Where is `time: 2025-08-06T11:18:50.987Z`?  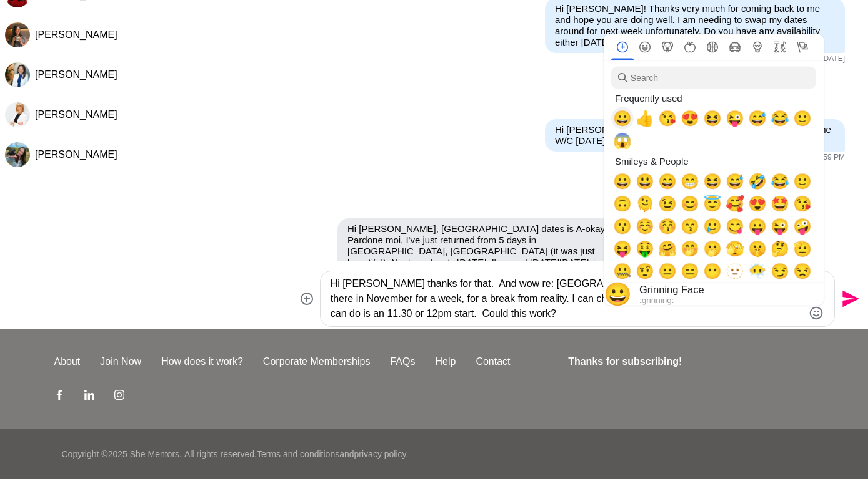
time: 2025-08-06T11:18:50.987Z is located at coordinates (833, 59).